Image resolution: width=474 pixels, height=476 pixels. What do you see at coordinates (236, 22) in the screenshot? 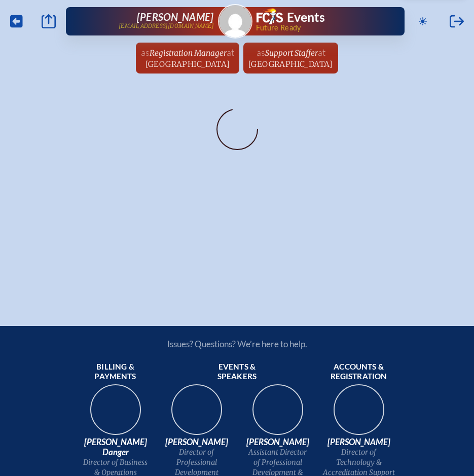
I see `img: Gravatar` at bounding box center [236, 22].